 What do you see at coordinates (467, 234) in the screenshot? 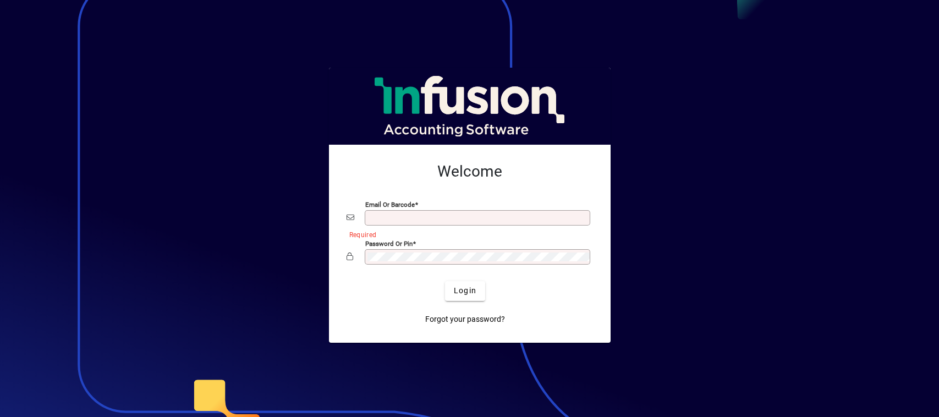
I see `mat-error: Required` at bounding box center [467, 234].